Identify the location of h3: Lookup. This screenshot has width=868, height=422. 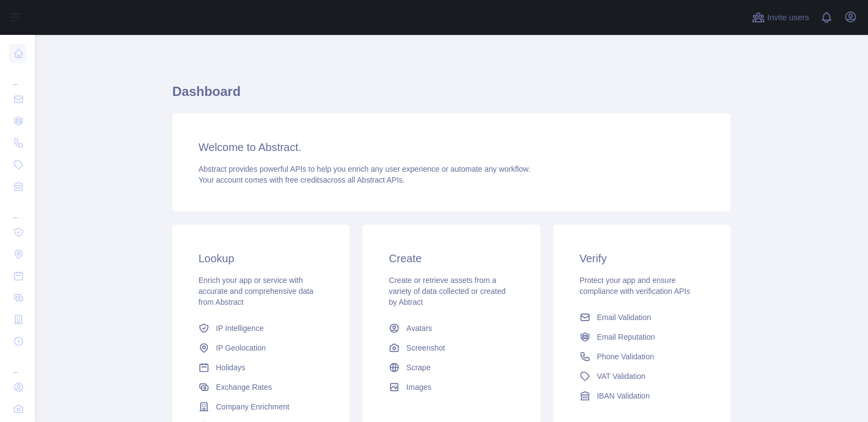
(261, 258).